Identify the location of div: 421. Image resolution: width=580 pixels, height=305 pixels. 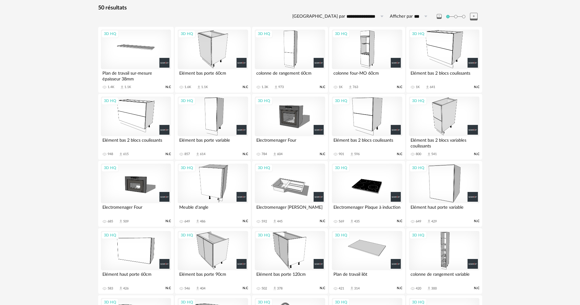
(341, 288).